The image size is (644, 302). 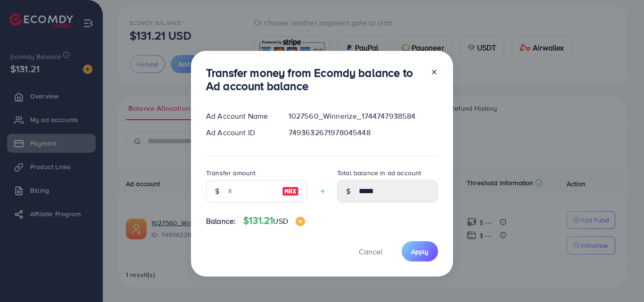 I want to click on button: Apply, so click(x=419, y=251).